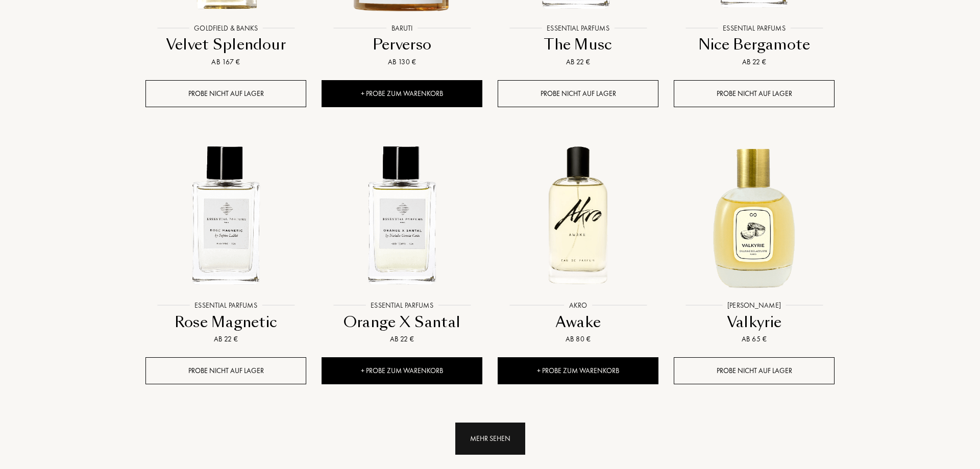 Image resolution: width=980 pixels, height=469 pixels. I want to click on img: Valkyrie Sylvaine Delacourte, so click(753, 215).